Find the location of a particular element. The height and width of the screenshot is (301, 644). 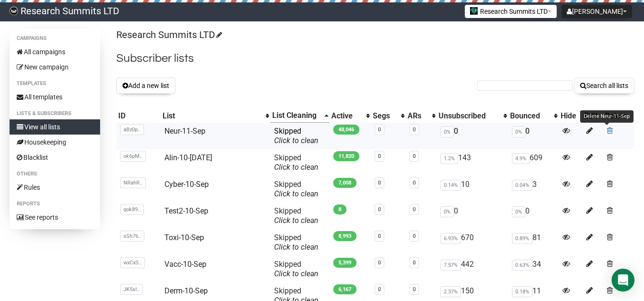

th: Bounced: No sort applied, activate to apply an ascending sort is located at coordinates (533, 115).